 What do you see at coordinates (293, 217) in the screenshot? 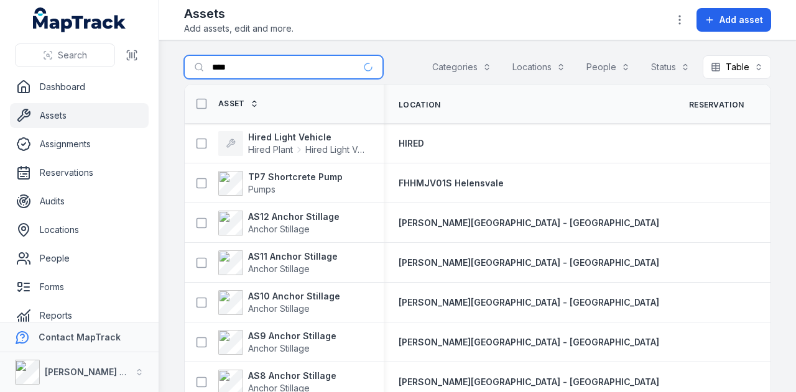
I see `strong: AS12 Anchor Stillage` at bounding box center [293, 217].